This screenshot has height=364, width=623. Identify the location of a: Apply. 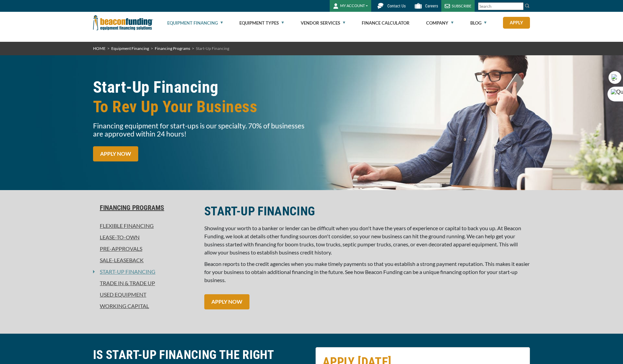
(517, 23).